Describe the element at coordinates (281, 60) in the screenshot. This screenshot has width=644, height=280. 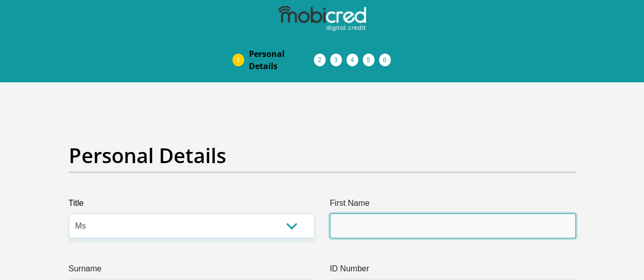
I see `a: PersonalDetails` at that location.